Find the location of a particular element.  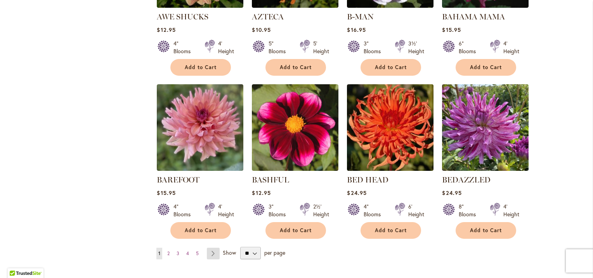

span: 2 is located at coordinates (168, 253).